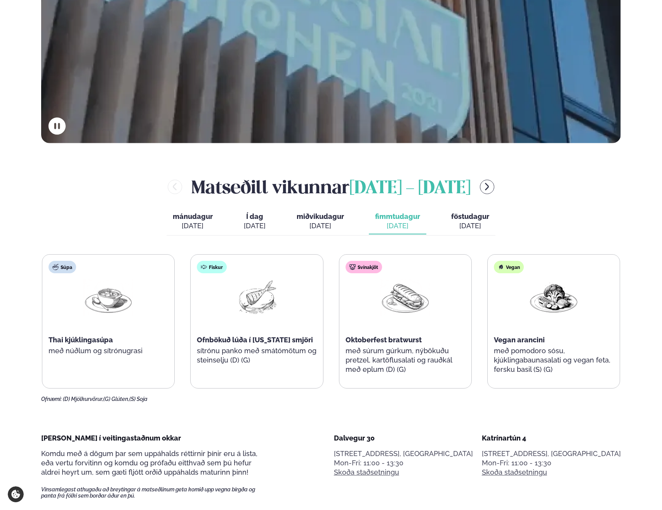 The height and width of the screenshot is (510, 662). Describe the element at coordinates (81, 340) in the screenshot. I see `span: Thai kjúklingasúpa` at that location.